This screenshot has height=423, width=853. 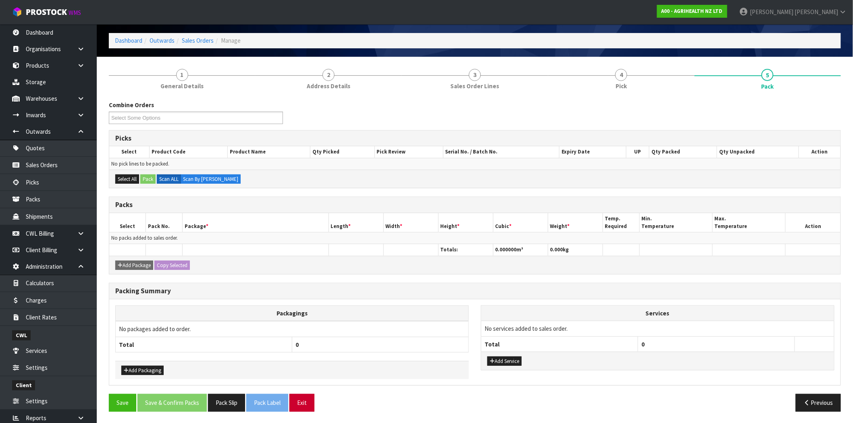 I want to click on th: Services, so click(x=658, y=314).